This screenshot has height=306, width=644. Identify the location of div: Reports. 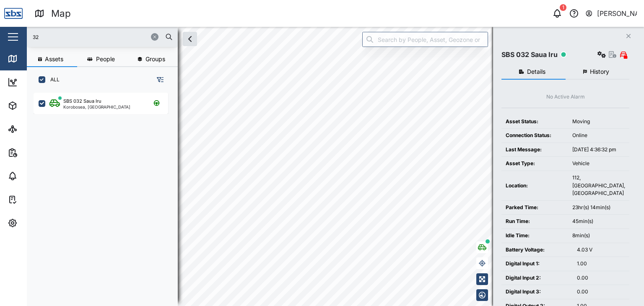
(36, 153).